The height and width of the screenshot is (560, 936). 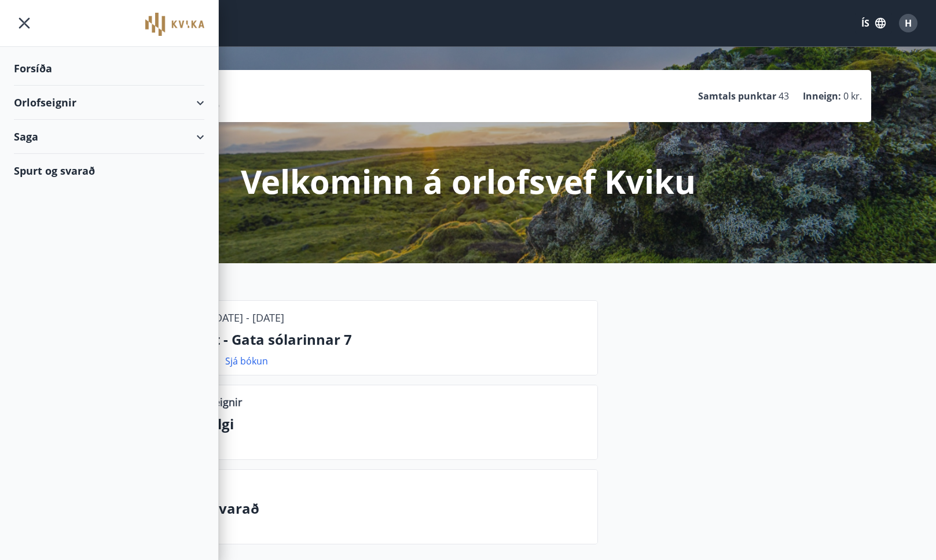 I want to click on p: Lausar orlofseignir, so click(x=196, y=402).